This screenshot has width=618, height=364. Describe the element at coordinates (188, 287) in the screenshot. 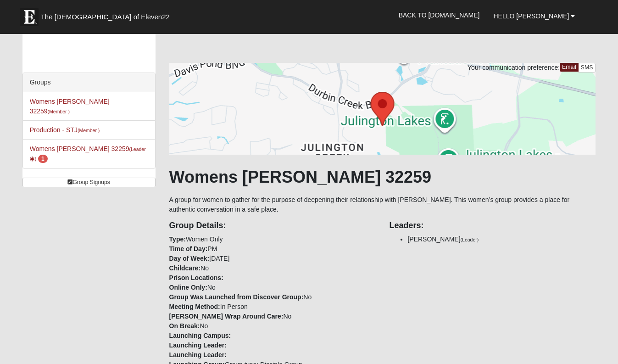

I see `strong: Online Only:` at that location.